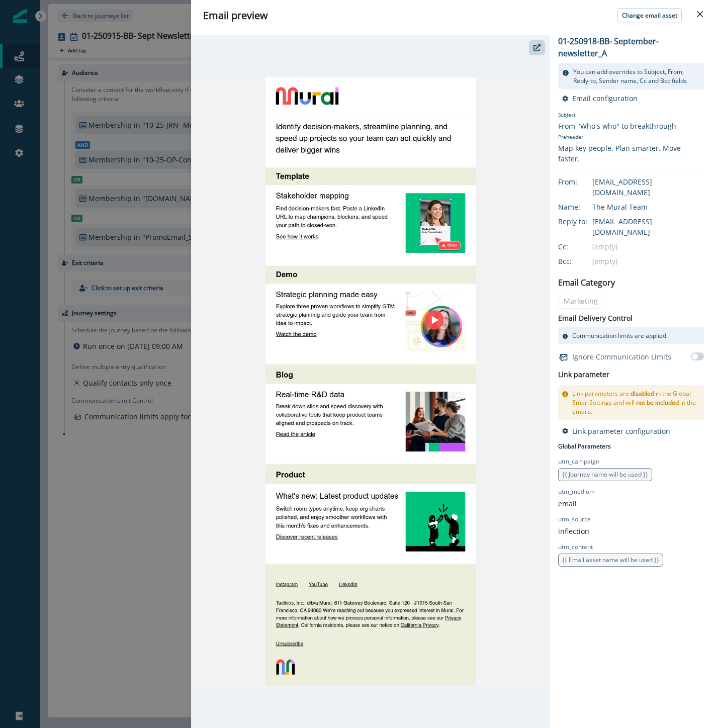 Image resolution: width=714 pixels, height=728 pixels. Describe the element at coordinates (583, 261) in the screenshot. I see `div: Bcc:` at that location.